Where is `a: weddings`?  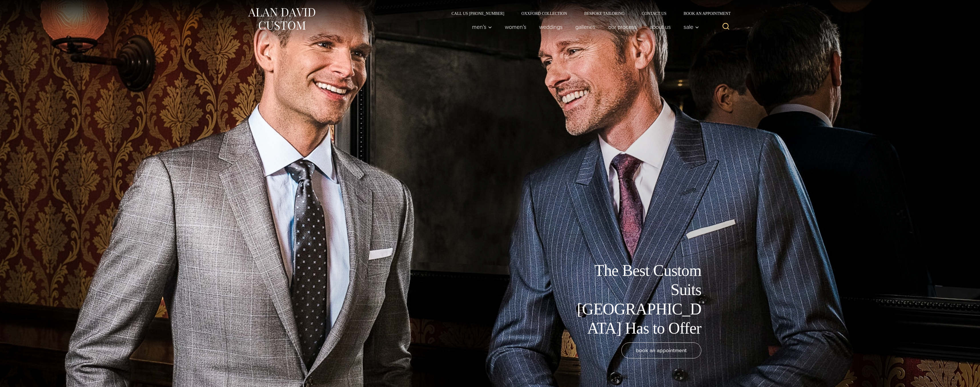
a: weddings is located at coordinates (551, 27).